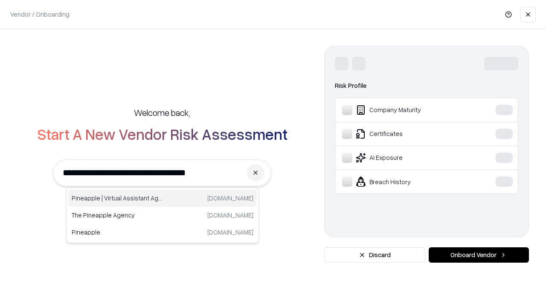  What do you see at coordinates (117, 215) in the screenshot?
I see `p: The Pineapple Agency` at bounding box center [117, 215].